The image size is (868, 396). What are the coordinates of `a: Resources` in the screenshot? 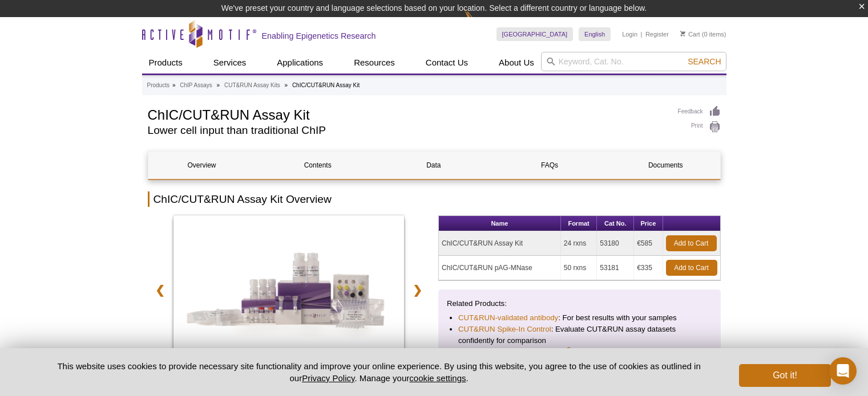 It's located at (374, 63).